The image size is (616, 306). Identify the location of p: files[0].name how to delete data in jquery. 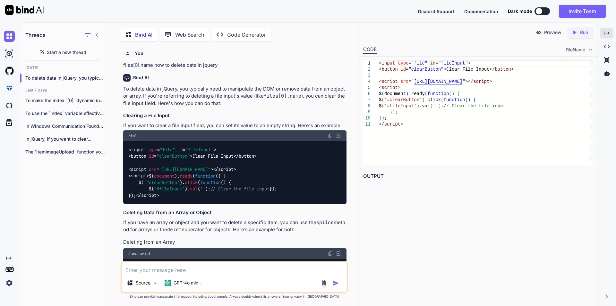
(235, 65).